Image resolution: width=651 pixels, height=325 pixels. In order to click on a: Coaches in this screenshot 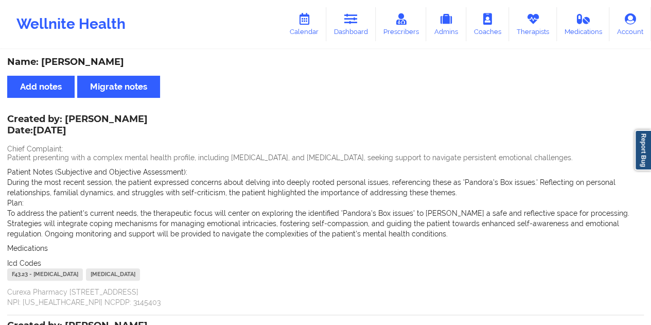, I will do `click(487, 24)`.